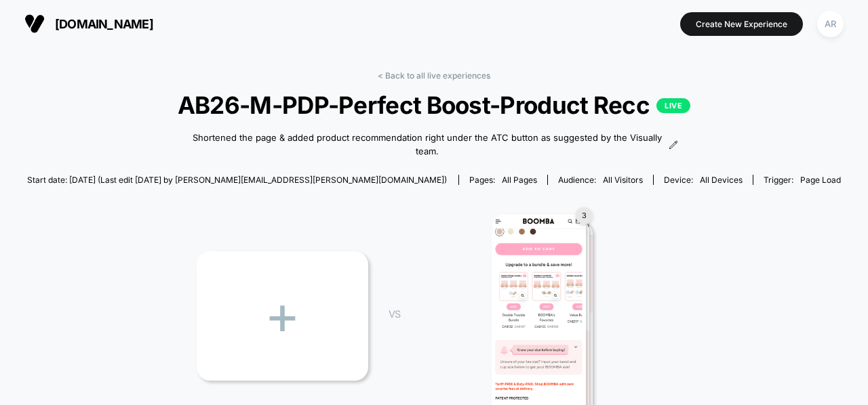  What do you see at coordinates (503, 179) in the screenshot?
I see `div: Pages:` at bounding box center [503, 179].